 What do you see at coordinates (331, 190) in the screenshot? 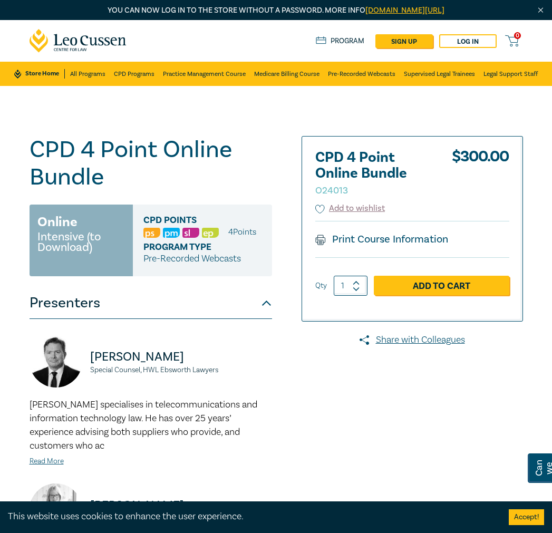
I see `small: O24013` at bounding box center [331, 190].